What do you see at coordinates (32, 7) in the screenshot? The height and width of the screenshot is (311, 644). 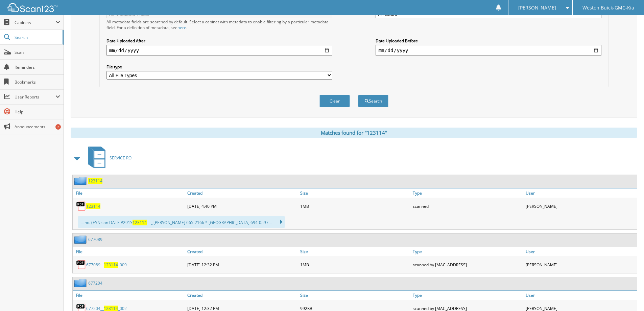 I see `img: scan123-logo-white.svg` at bounding box center [32, 7].